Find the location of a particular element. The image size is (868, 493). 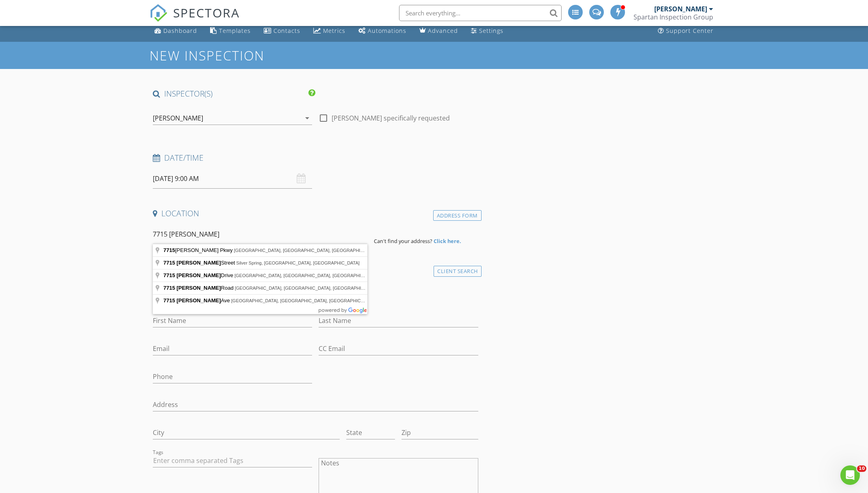

span: Road is located at coordinates (199, 288).